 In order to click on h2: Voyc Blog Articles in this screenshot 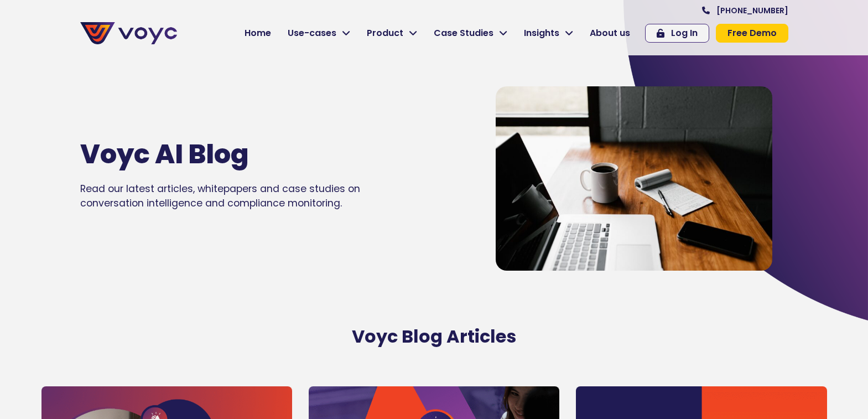, I will do `click(434, 336)`.